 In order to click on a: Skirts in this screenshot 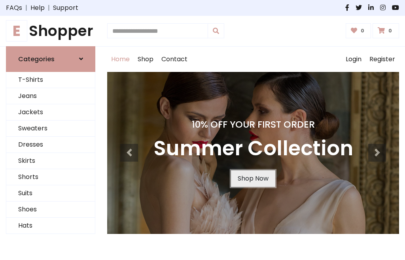, I will do `click(51, 161)`.